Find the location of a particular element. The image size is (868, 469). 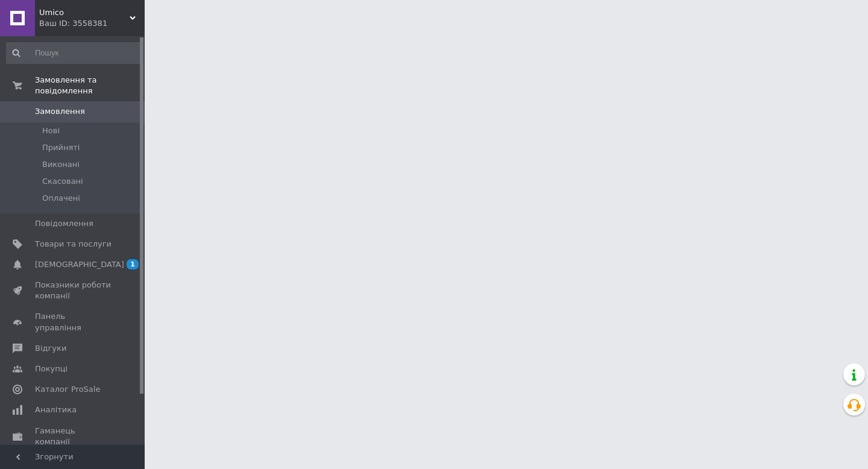

span: Umico is located at coordinates (85, 12).